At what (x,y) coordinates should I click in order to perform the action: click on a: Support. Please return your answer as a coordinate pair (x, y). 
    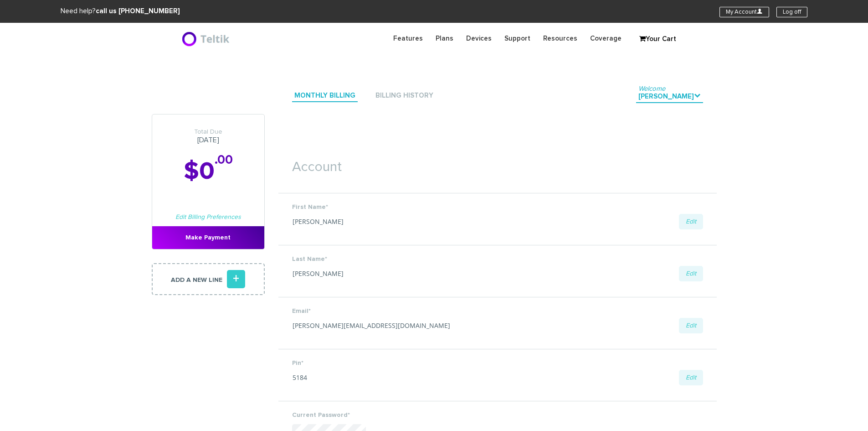
    Looking at the image, I should click on (517, 39).